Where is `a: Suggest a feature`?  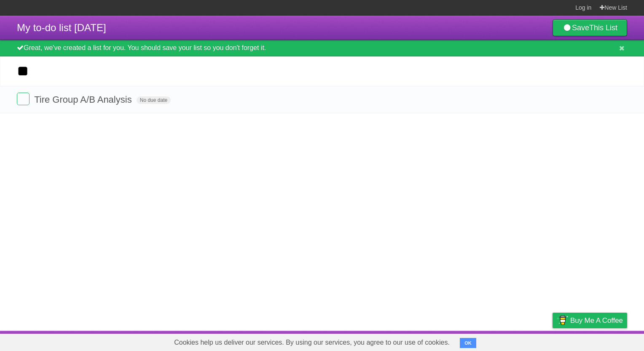
a: Suggest a feature is located at coordinates (600, 341).